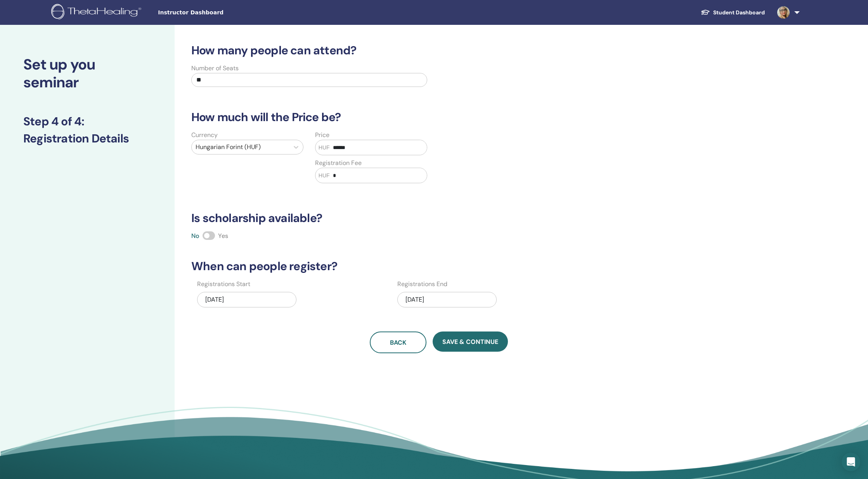  What do you see at coordinates (783, 13) in the screenshot?
I see `img: default.jpg` at bounding box center [783, 13].